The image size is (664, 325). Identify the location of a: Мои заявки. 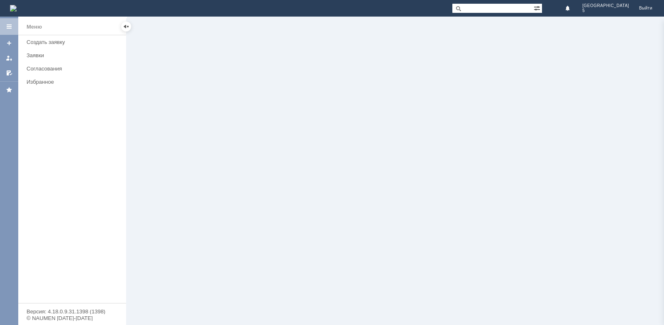
(9, 58).